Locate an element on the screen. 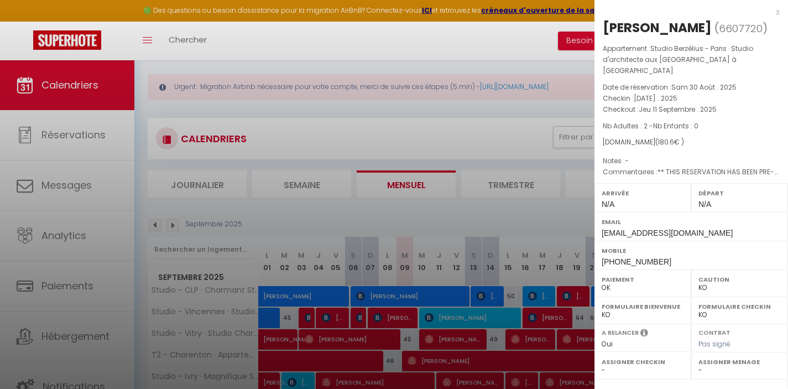 This screenshot has height=389, width=788. label: Caution is located at coordinates (739, 279).